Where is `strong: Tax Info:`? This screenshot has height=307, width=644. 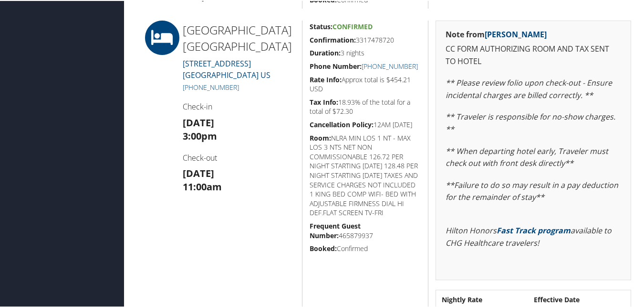 strong: Tax Info: is located at coordinates (324, 101).